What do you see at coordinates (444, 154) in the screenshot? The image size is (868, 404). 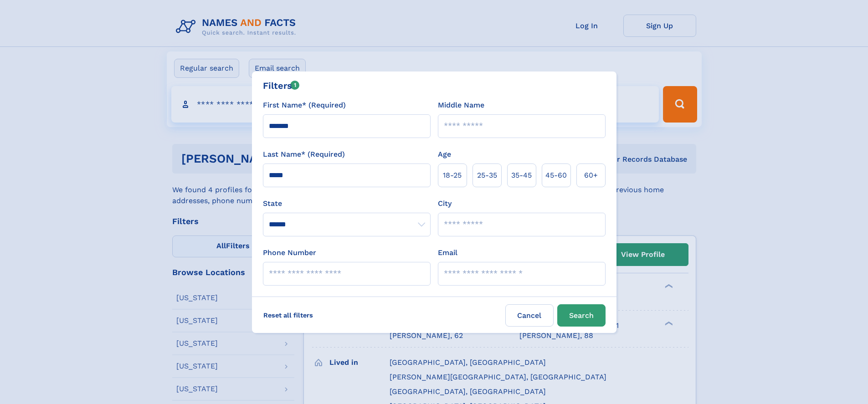 I see `label: Age` at bounding box center [444, 154].